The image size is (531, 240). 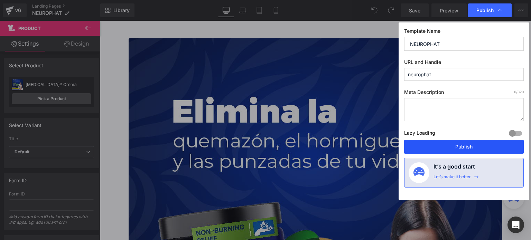 I want to click on label: Meta Description, so click(x=464, y=94).